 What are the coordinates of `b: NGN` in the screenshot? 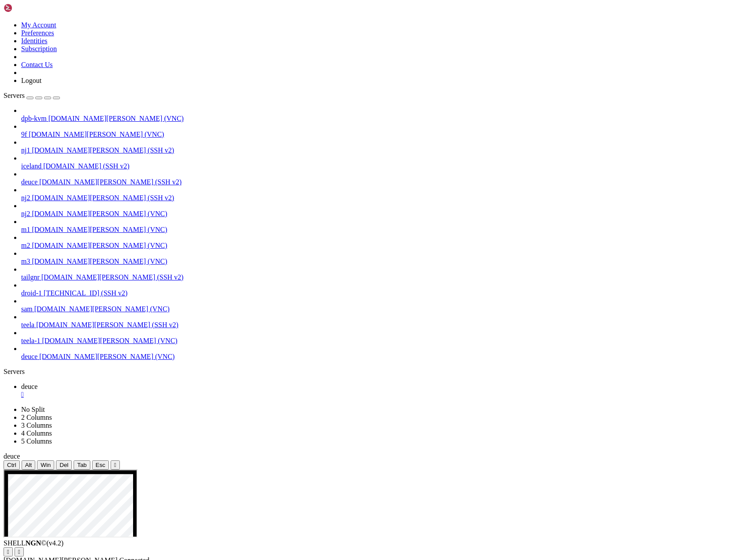 It's located at (34, 543).